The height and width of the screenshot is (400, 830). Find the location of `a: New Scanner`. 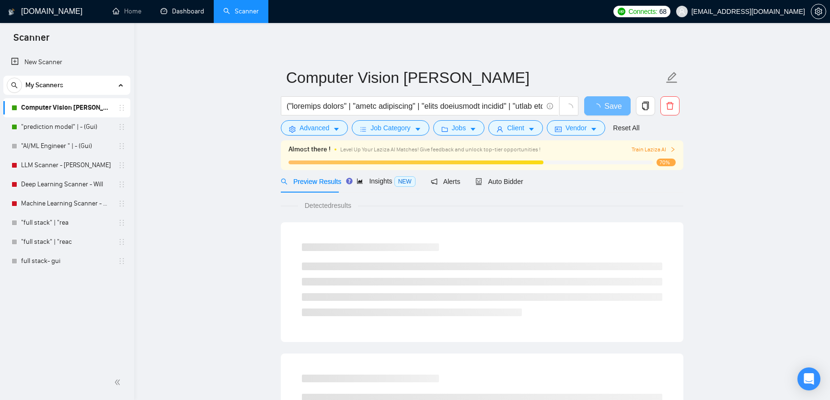

a: New Scanner is located at coordinates (67, 62).